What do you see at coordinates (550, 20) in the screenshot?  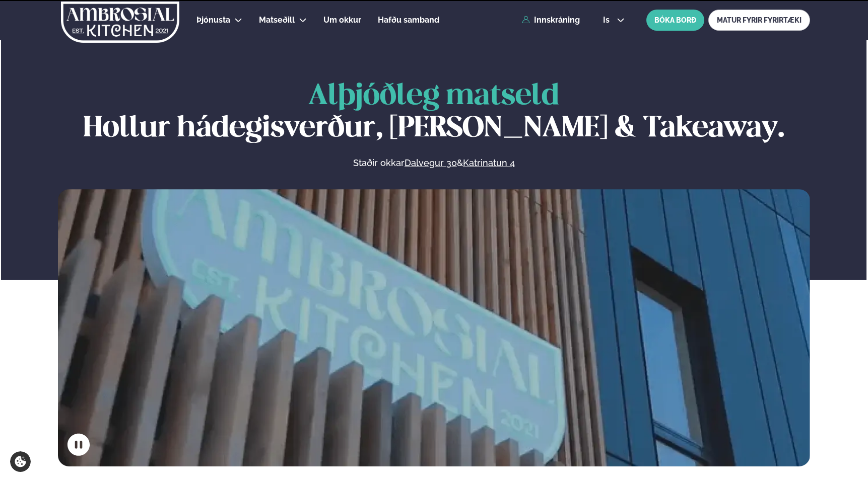 I see `a: Innskráning` at bounding box center [550, 20].